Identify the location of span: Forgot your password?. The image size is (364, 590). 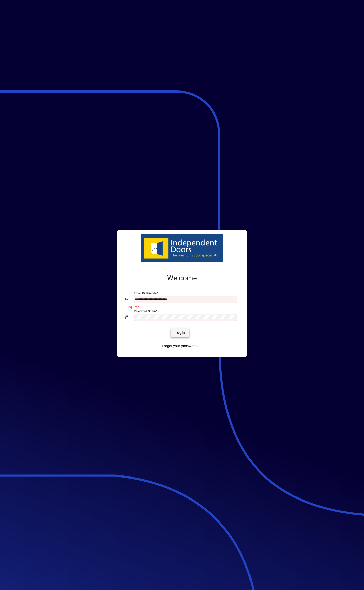
(180, 346).